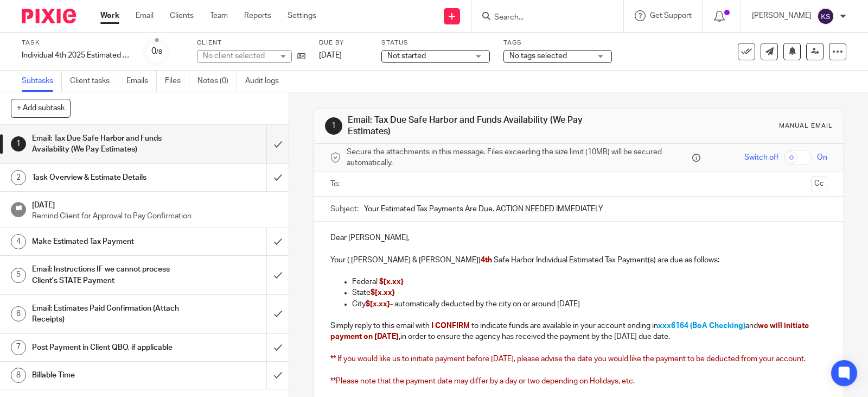  Describe the element at coordinates (144, 16) in the screenshot. I see `a: Email` at that location.